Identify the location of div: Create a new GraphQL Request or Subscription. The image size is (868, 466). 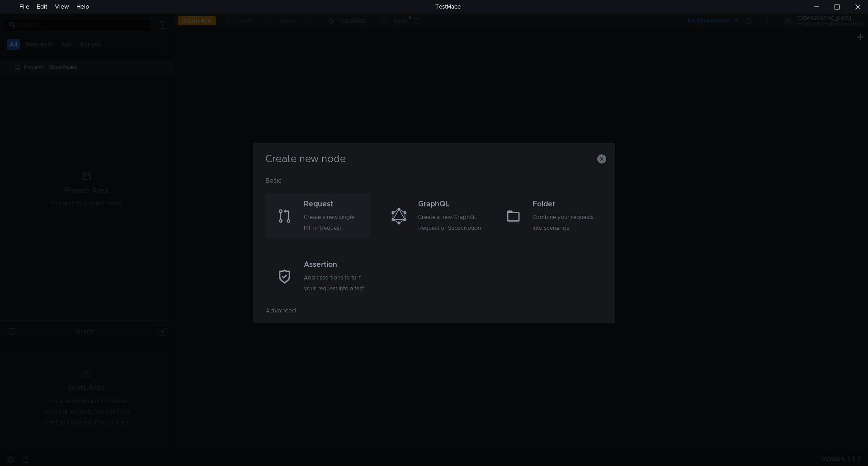
(450, 223).